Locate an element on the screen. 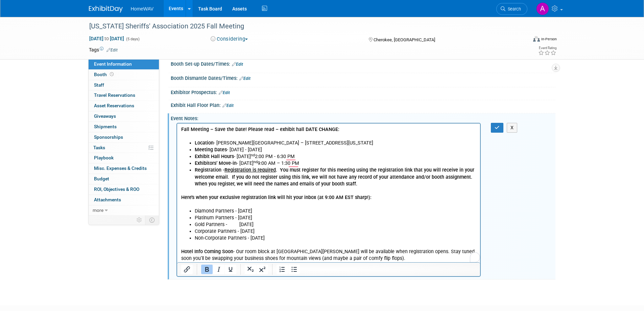 This screenshot has width=644, height=311. div: In-Person is located at coordinates (549, 39).